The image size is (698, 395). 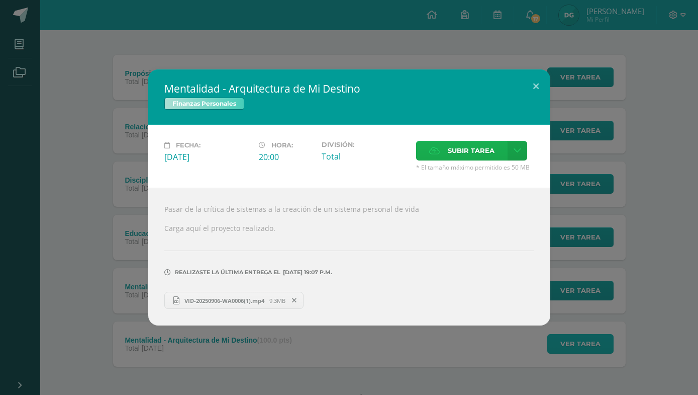 I want to click on span: Subir tarea, so click(x=471, y=150).